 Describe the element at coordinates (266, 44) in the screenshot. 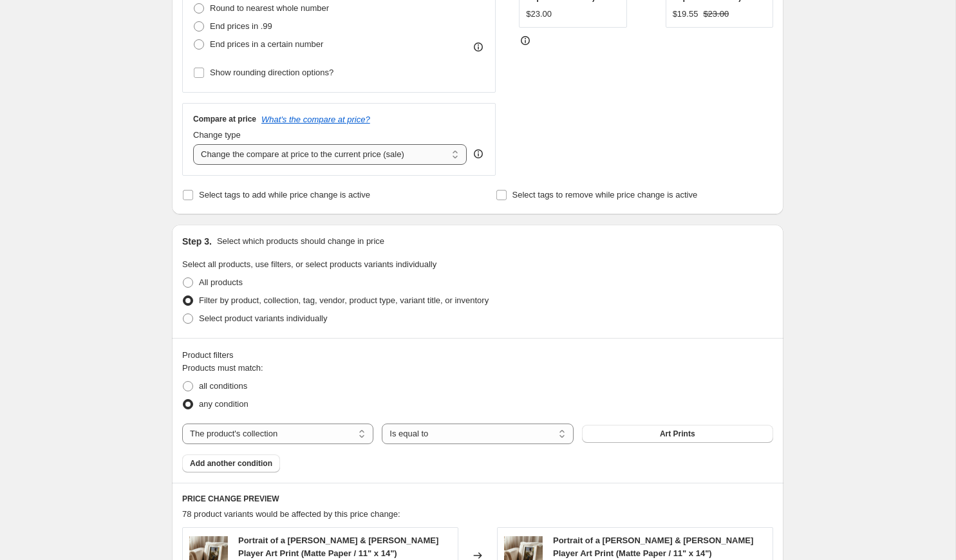

I see `span: End prices in a certain number` at that location.